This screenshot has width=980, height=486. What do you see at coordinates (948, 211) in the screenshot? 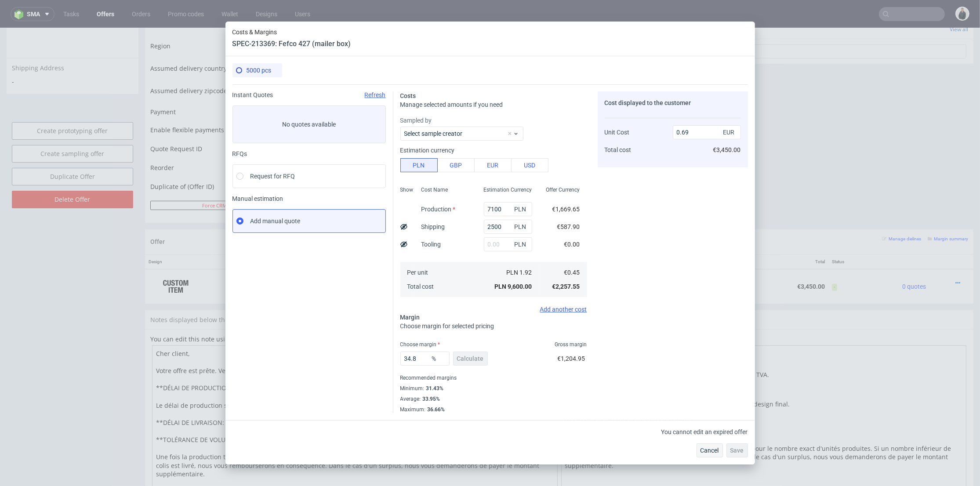
I see `small: Margin summary` at bounding box center [948, 211].